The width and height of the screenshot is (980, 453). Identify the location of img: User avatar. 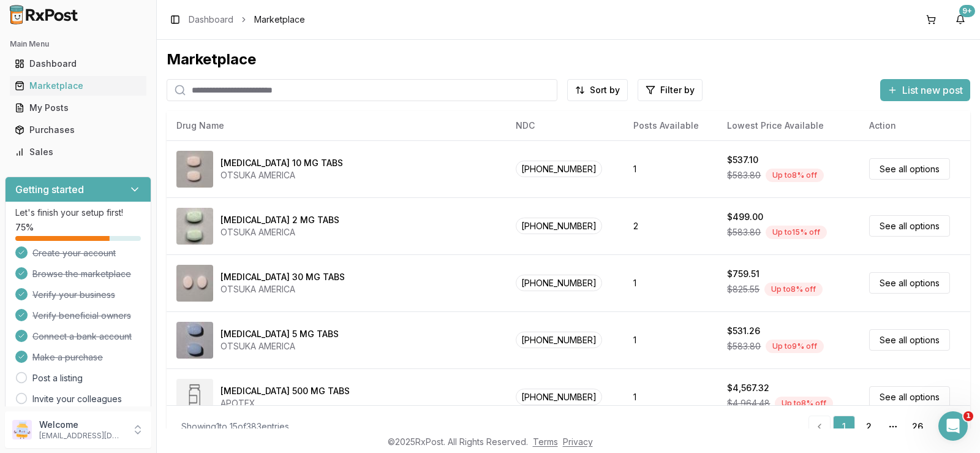
(22, 430).